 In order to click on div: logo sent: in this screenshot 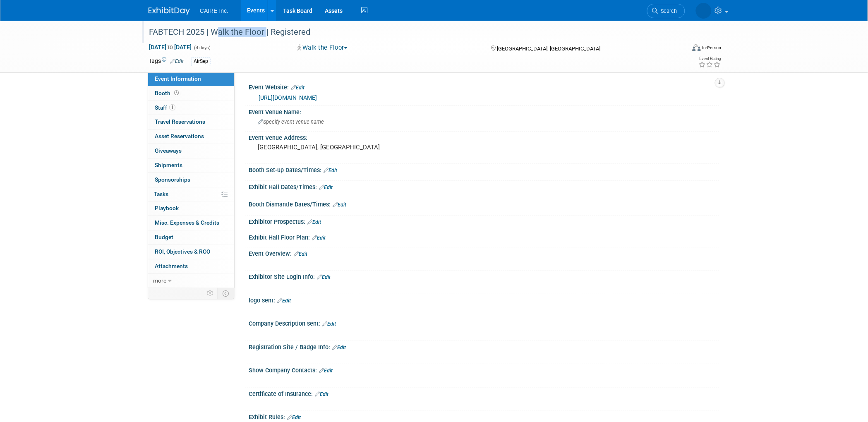, I will do `click(484, 299)`.